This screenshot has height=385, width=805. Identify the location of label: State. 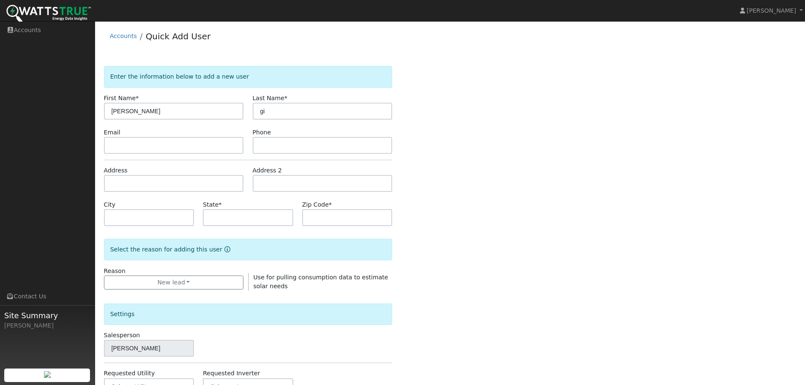
(212, 205).